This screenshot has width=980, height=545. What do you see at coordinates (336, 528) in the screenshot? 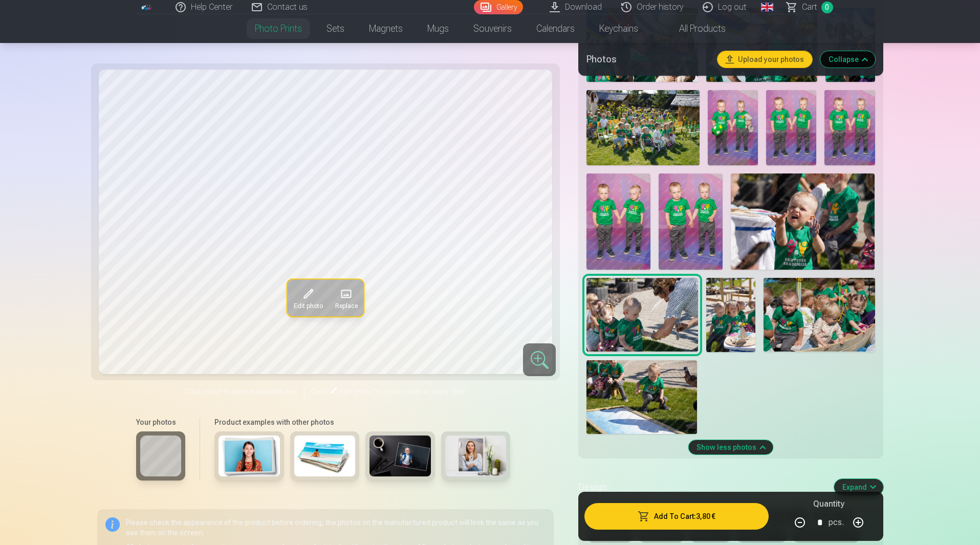
I see `p: Please check the appearance of the product before ordering, the photos on the manufactured produc...` at bounding box center [336, 528].